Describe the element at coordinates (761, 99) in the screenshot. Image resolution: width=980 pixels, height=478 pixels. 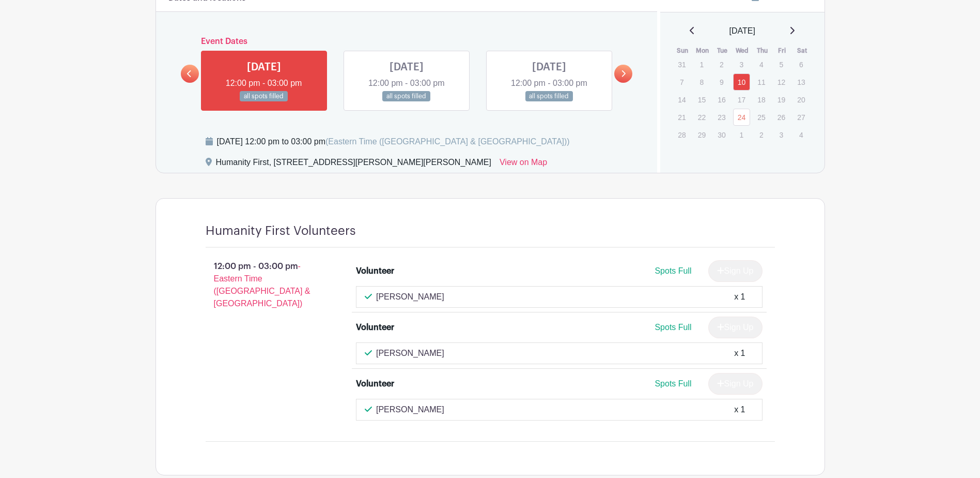
I see `p: 18` at that location.